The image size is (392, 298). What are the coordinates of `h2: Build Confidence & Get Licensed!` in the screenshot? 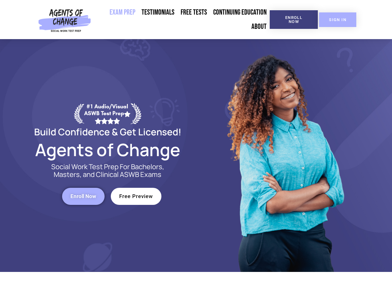 It's located at (108, 132).